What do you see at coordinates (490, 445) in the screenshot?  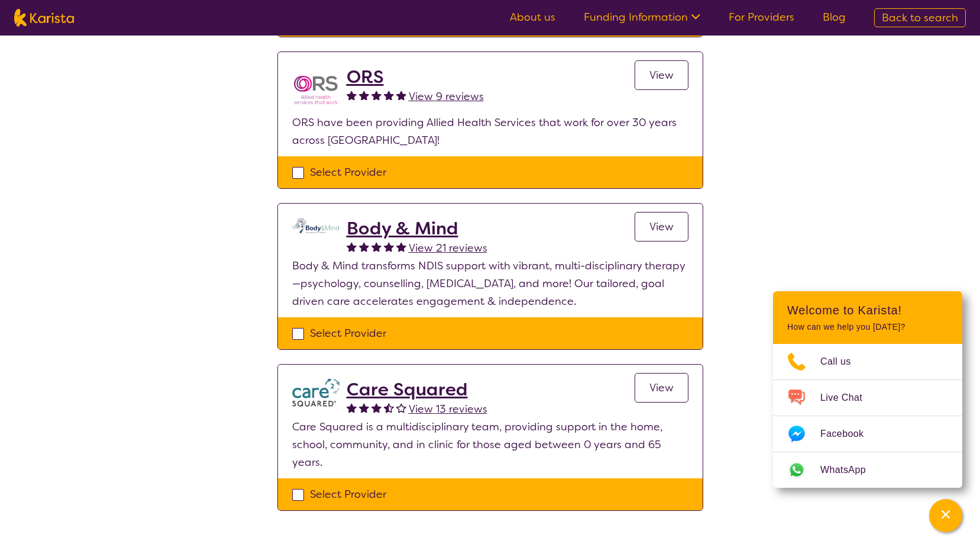 I see `p: Care Squared is a multidisciplinary team, providing support in the home, school, community, and i...` at bounding box center [490, 445].